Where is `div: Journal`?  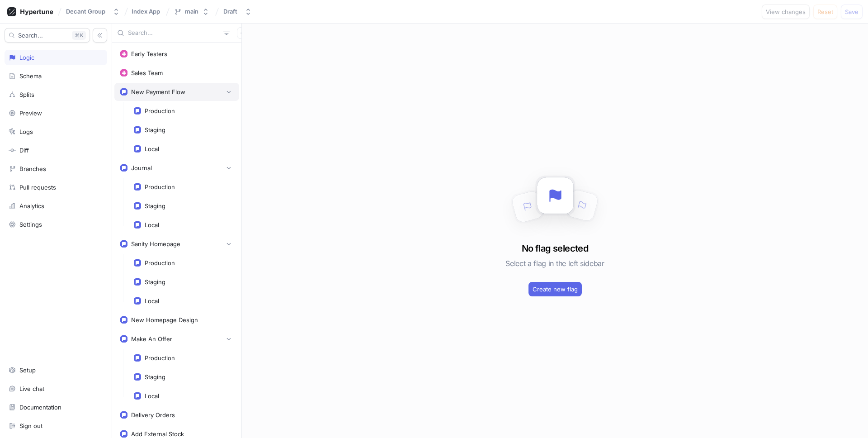 div: Journal is located at coordinates (141, 168).